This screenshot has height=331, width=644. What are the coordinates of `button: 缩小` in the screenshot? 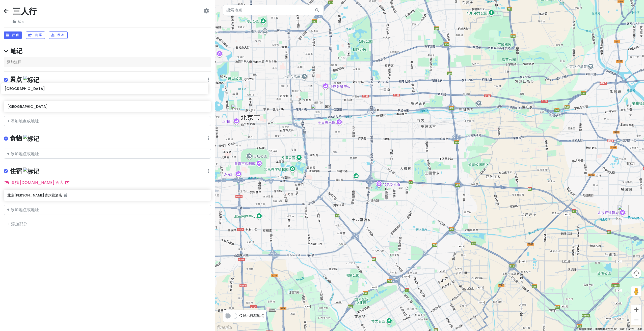 It's located at (636, 320).